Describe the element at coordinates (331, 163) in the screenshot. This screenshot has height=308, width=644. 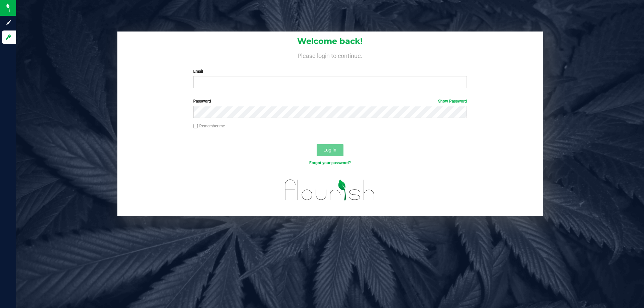
I see `a: Forgot your password?` at that location.